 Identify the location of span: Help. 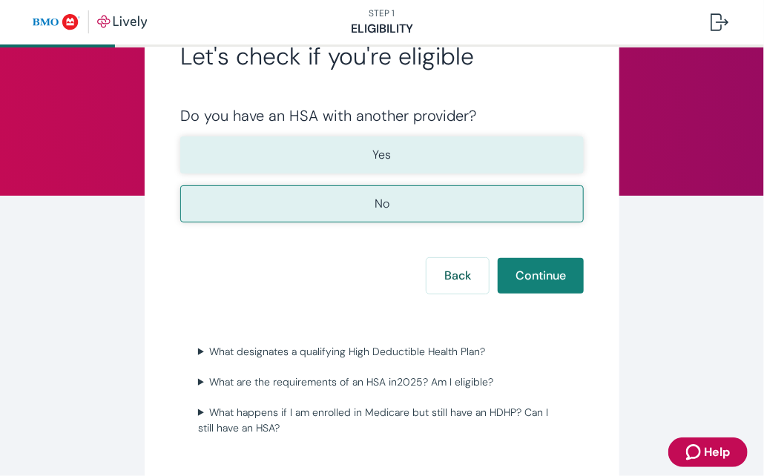
(716, 452).